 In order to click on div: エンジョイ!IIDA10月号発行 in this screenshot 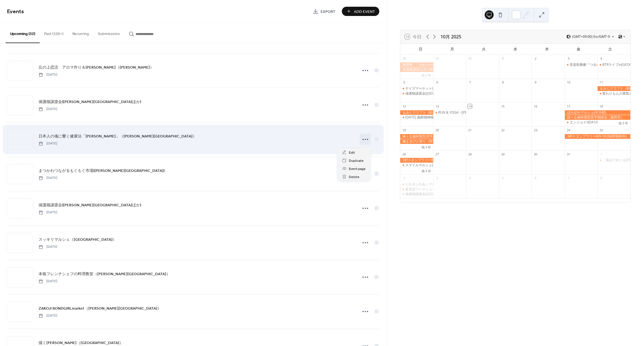, I will do `click(590, 122)`.